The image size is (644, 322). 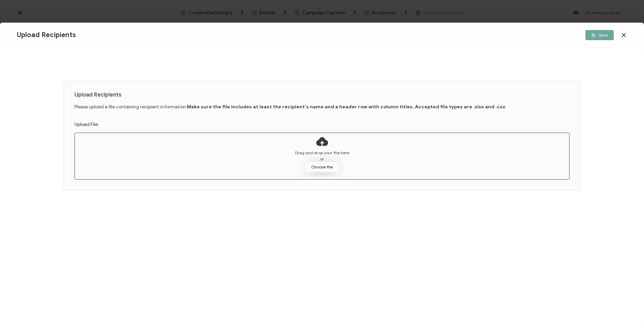 What do you see at coordinates (600, 35) in the screenshot?
I see `span: Save` at bounding box center [600, 35].